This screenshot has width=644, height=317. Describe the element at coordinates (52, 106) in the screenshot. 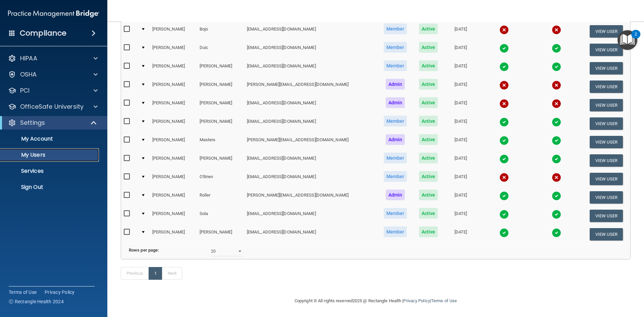

I see `p: OfficeSafe University` at that location.